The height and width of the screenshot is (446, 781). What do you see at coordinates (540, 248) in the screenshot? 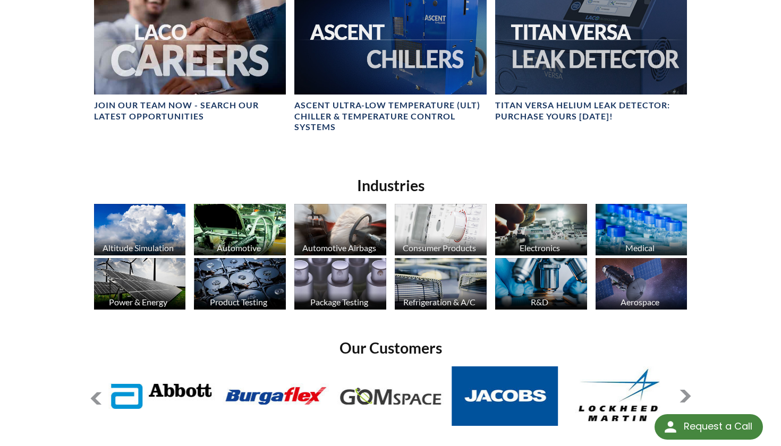
I see `div: Electronics` at bounding box center [540, 248].